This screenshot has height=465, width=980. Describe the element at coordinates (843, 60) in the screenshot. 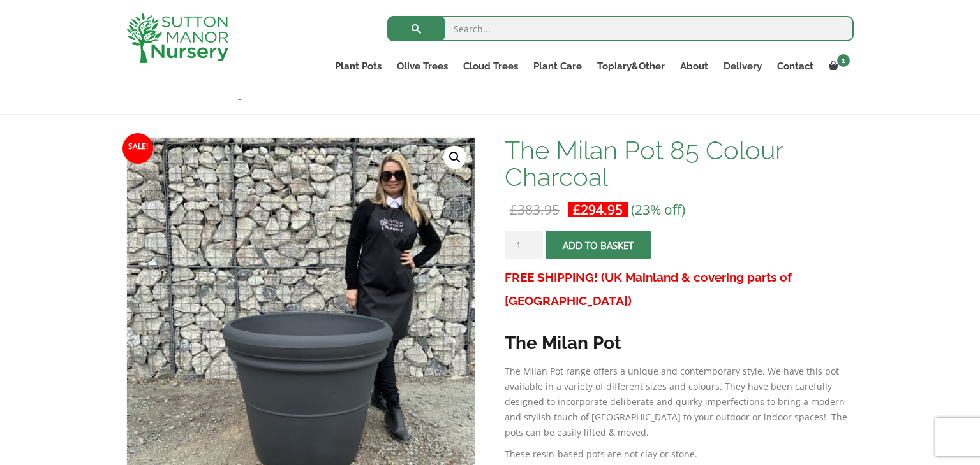

I see `span: 1` at that location.